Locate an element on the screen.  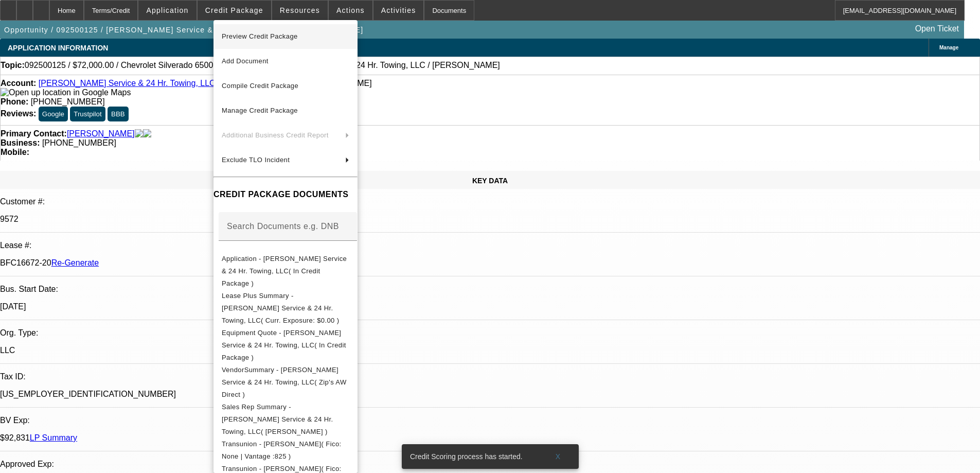
button: Lease Plus Summary - Nolte's Service & 24 Hr. Towing, LLC( Curr. Exposure: $0.00 ) is located at coordinates (285, 308).